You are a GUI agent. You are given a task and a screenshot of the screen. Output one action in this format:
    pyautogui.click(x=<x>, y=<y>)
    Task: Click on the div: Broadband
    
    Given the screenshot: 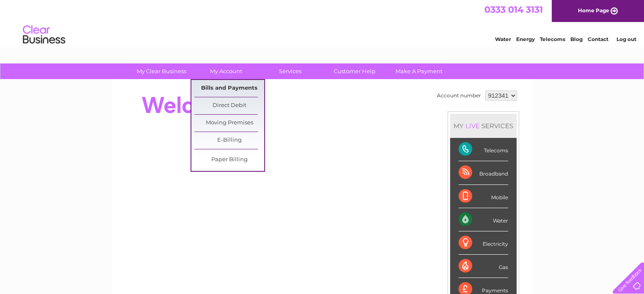 What is the action you would take?
    pyautogui.click(x=483, y=172)
    